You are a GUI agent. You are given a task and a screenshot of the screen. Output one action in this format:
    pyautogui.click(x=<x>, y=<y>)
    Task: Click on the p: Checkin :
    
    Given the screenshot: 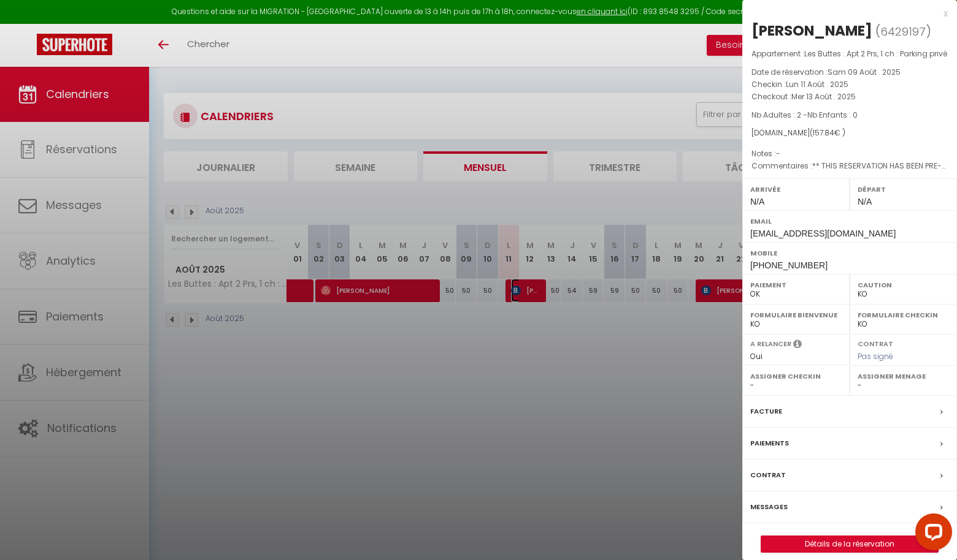 What is the action you would take?
    pyautogui.click(x=850, y=85)
    